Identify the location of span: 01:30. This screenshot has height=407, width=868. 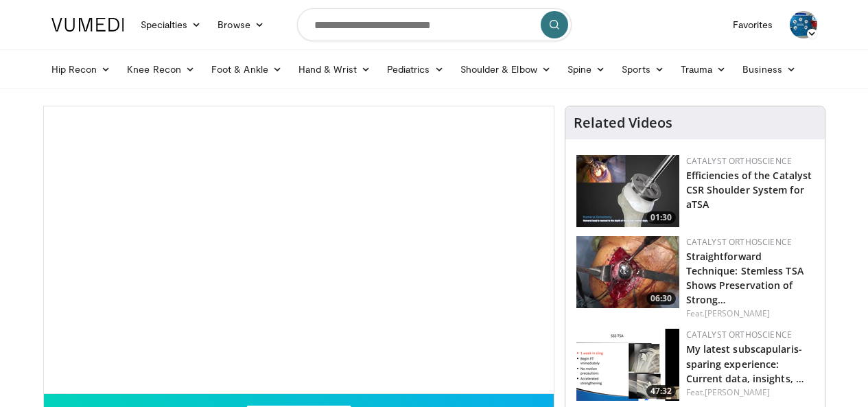
(661, 218).